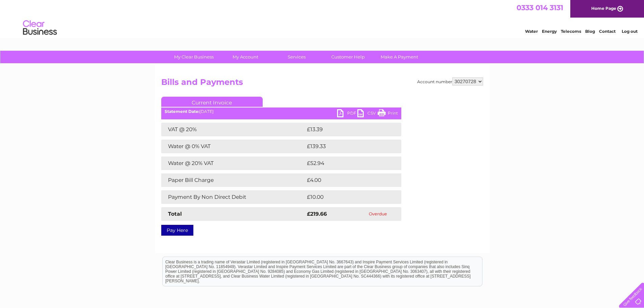 Image resolution: width=644 pixels, height=308 pixels. What do you see at coordinates (630, 31) in the screenshot?
I see `a: Log out` at bounding box center [630, 31].